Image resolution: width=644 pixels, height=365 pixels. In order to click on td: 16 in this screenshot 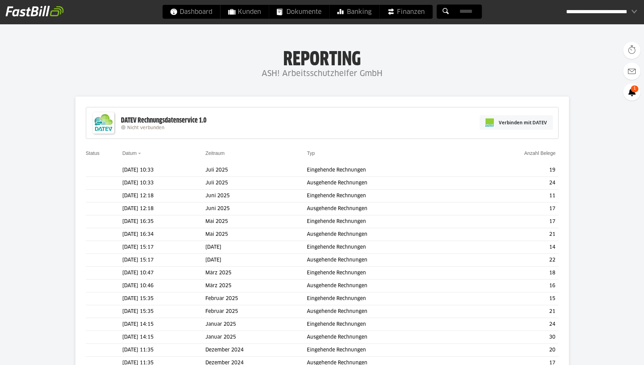, I will do `click(512, 286)`.